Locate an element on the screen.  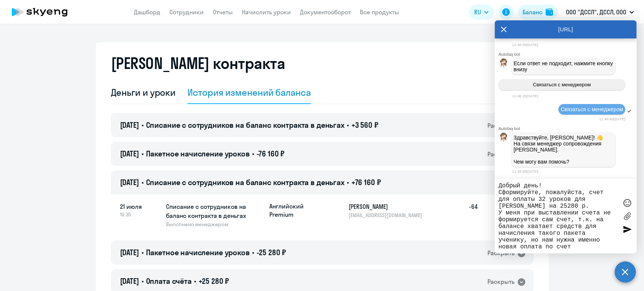
a: Все продукты is located at coordinates (380, 12).